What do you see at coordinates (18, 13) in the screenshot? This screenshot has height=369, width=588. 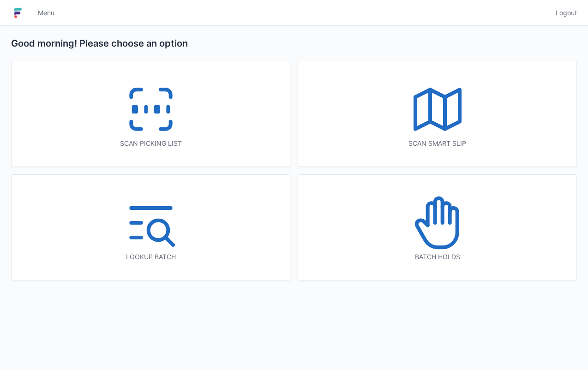 I see `img: logo-small.jpg` at bounding box center [18, 13].